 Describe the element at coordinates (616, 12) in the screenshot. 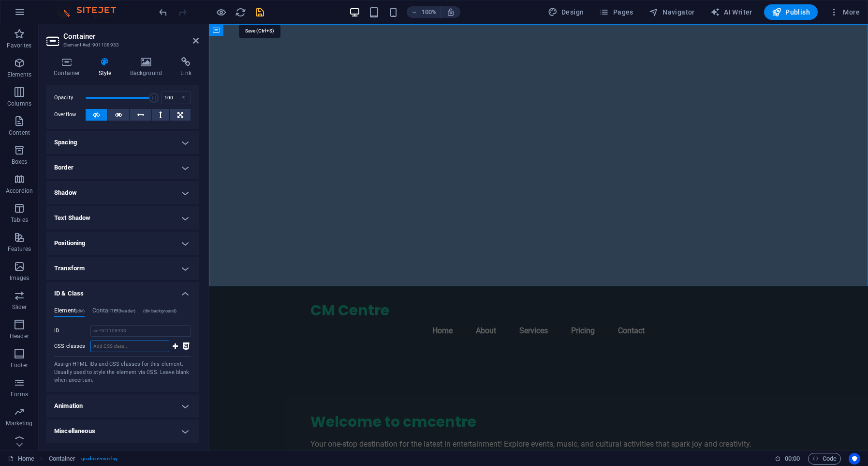

I see `span: Pages` at that location.